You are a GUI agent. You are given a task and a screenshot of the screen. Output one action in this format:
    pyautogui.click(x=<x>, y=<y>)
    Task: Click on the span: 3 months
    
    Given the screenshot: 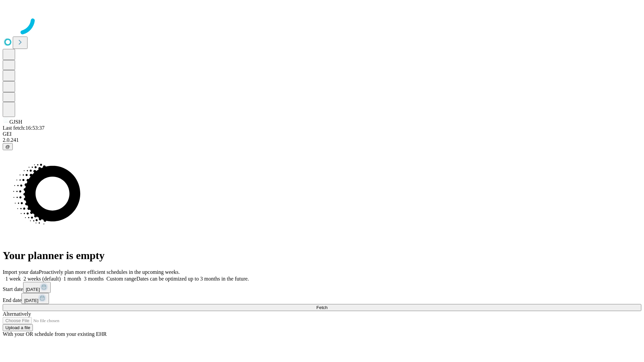 What is the action you would take?
    pyautogui.click(x=94, y=279)
    